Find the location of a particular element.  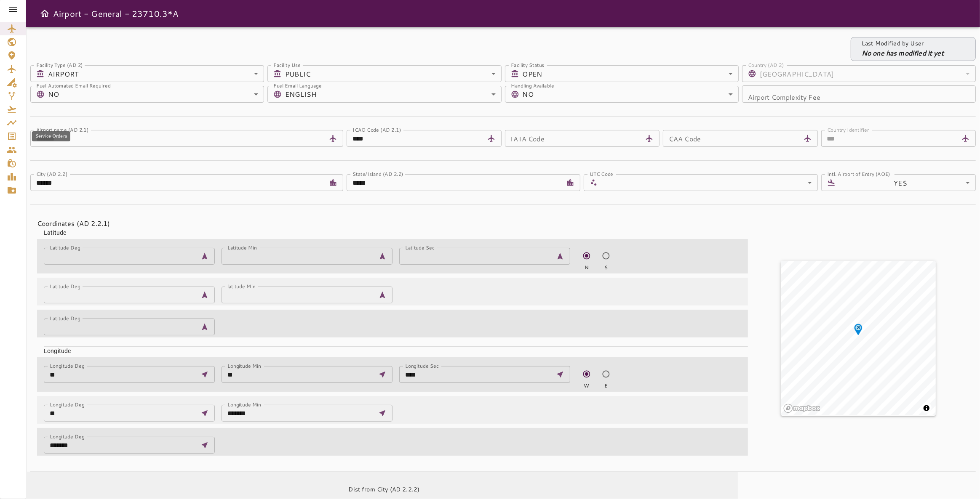

h6: Airport - General - 23710.3*A is located at coordinates (116, 14).